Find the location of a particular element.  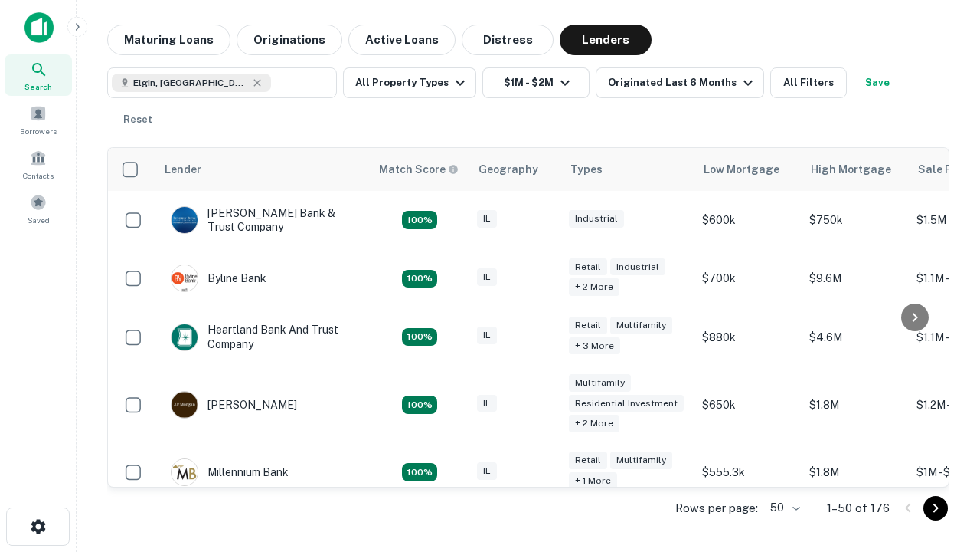

td: $650k is located at coordinates (748, 405).